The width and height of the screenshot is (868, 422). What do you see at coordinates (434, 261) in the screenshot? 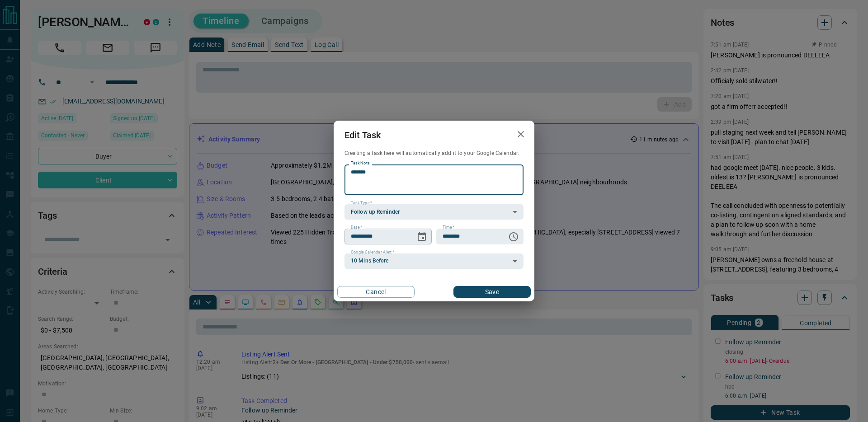
I see `div: 10 Mins Before` at bounding box center [434, 261].